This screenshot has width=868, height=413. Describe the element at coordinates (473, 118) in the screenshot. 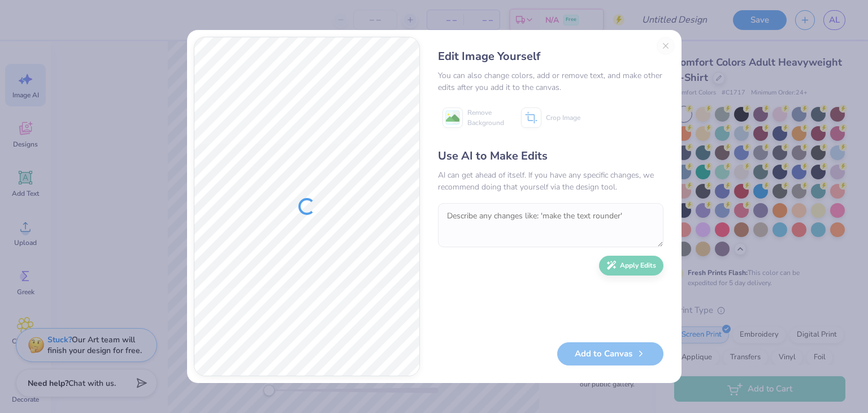

I see `button: Remove Background` at that location.